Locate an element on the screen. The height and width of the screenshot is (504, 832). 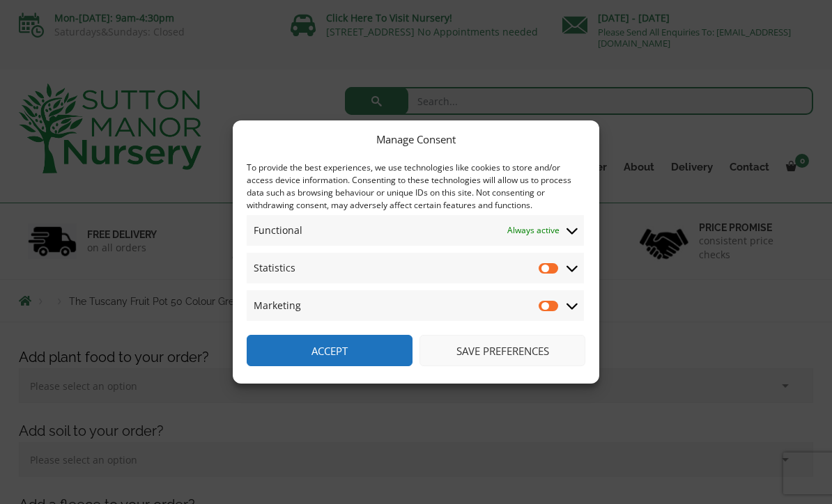
button: Save preferences is located at coordinates (502, 351).